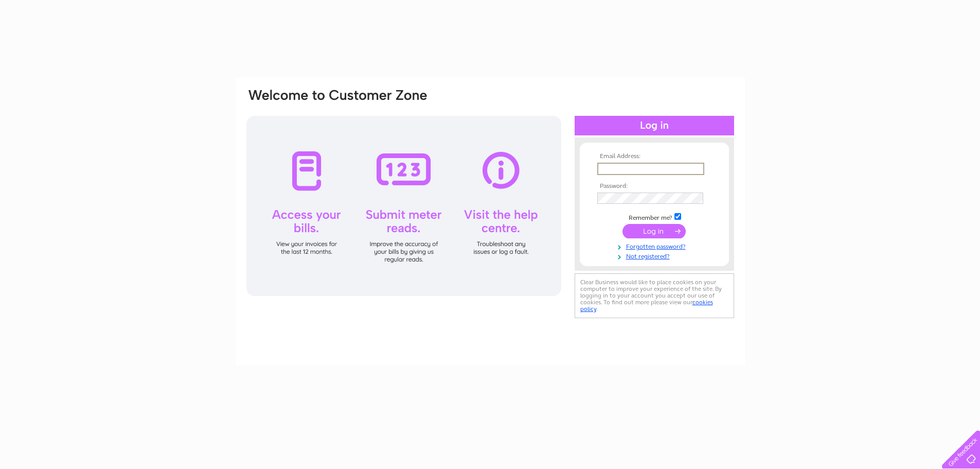  What do you see at coordinates (654, 156) in the screenshot?
I see `th: Email Address:` at bounding box center [654, 156].